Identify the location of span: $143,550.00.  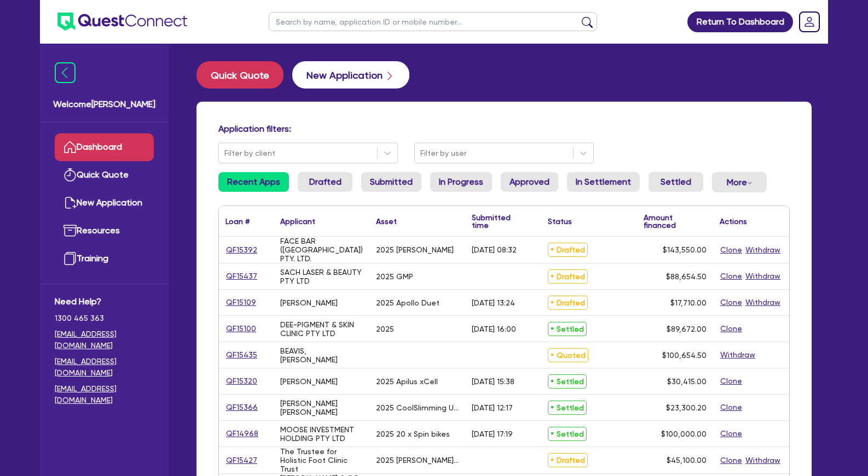
(684, 250).